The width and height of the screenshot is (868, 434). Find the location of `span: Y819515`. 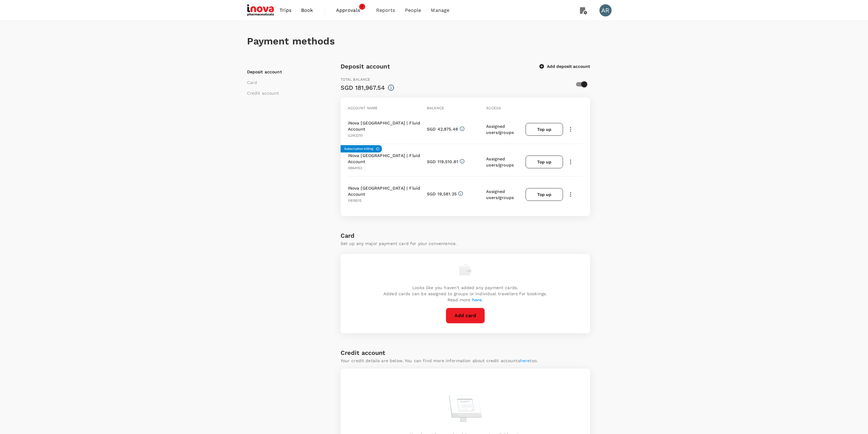

span: Y819515 is located at coordinates (355, 201).